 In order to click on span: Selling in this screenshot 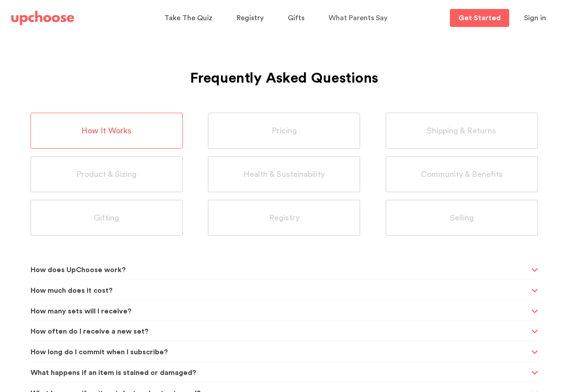, I will do `click(462, 218)`.